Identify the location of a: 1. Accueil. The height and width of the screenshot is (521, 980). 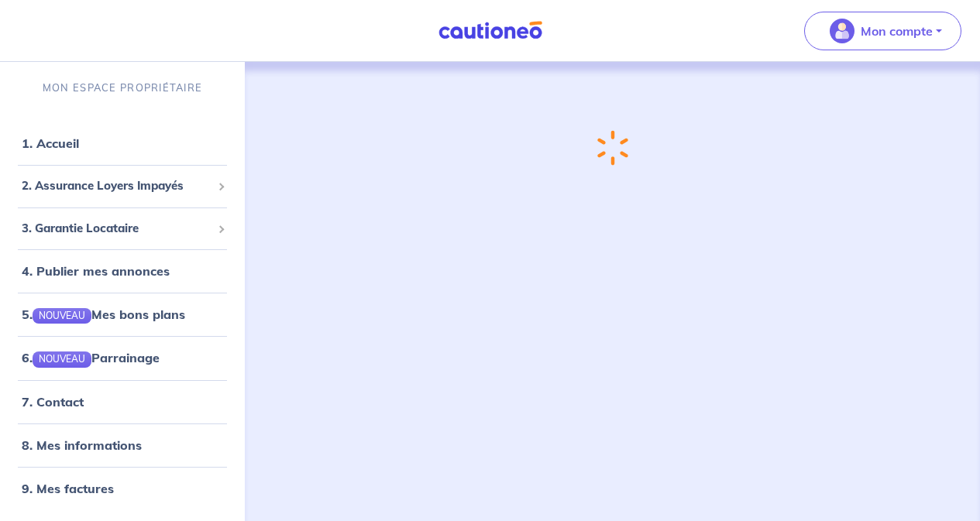
(50, 144).